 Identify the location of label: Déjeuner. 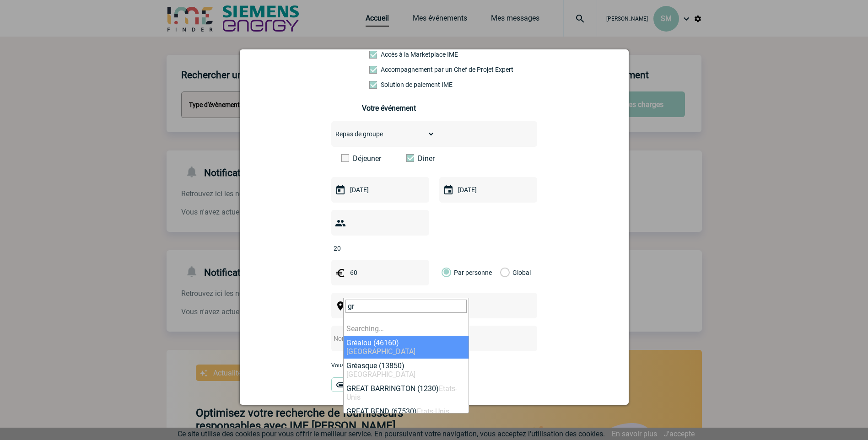
(368, 158).